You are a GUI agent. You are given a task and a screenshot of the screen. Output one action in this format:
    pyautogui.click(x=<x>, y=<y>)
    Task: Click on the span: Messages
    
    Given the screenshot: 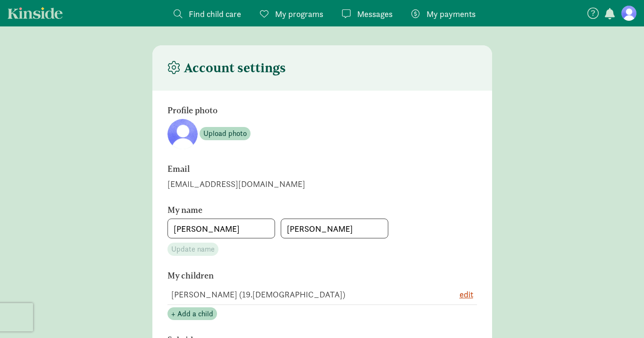 What is the action you would take?
    pyautogui.click(x=375, y=13)
    